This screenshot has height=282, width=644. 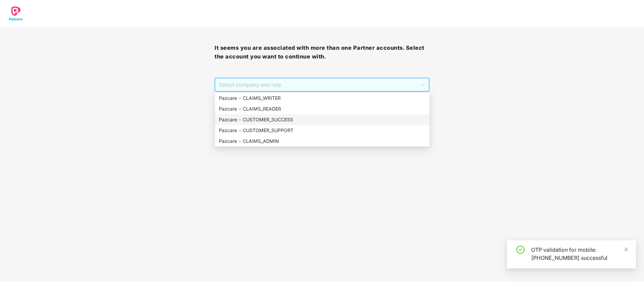 What do you see at coordinates (322, 131) in the screenshot?
I see `div: Pazcare - CUSTOMER_SUPPORT` at bounding box center [322, 131].